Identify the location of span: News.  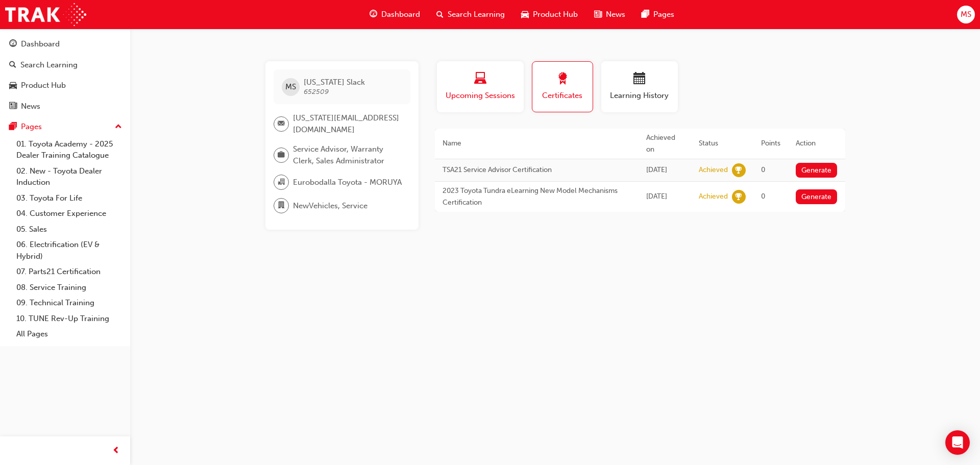
(615, 14).